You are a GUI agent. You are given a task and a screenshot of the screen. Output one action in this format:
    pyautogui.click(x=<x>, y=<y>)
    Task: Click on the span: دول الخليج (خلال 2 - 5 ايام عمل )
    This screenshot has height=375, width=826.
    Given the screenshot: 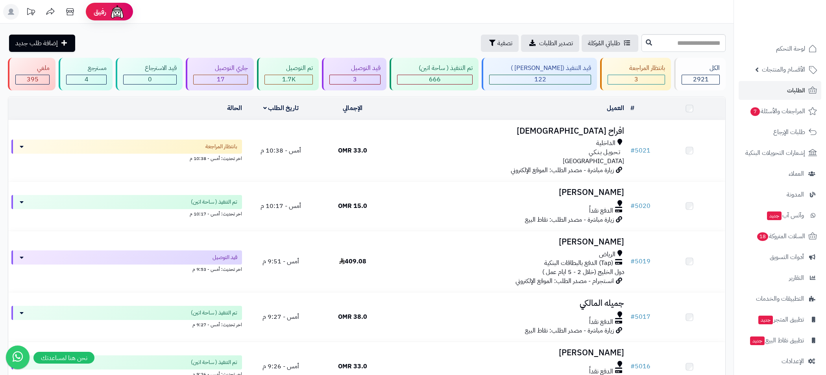 What is the action you would take?
    pyautogui.click(x=583, y=272)
    